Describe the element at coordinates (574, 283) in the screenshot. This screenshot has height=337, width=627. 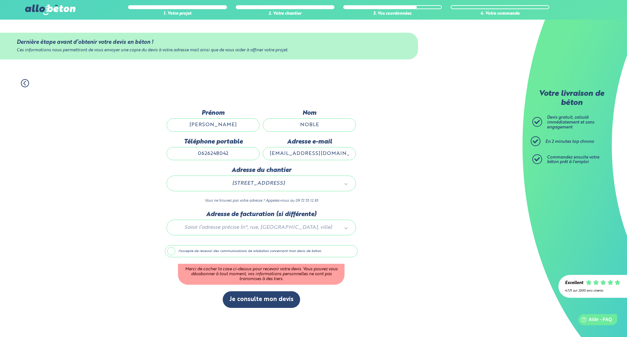
I see `div: Excellent` at that location.